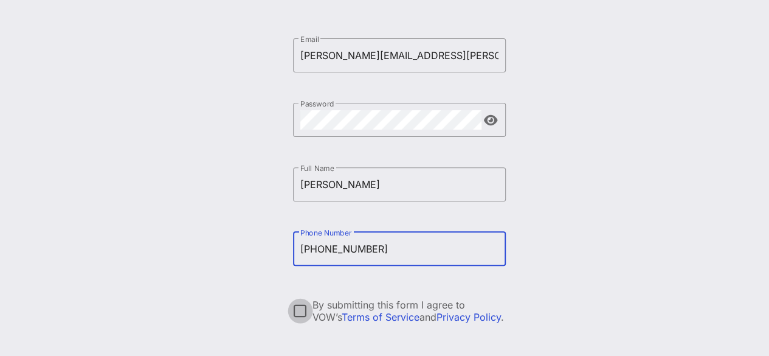  Describe the element at coordinates (317, 103) in the screenshot. I see `label: Password` at that location.